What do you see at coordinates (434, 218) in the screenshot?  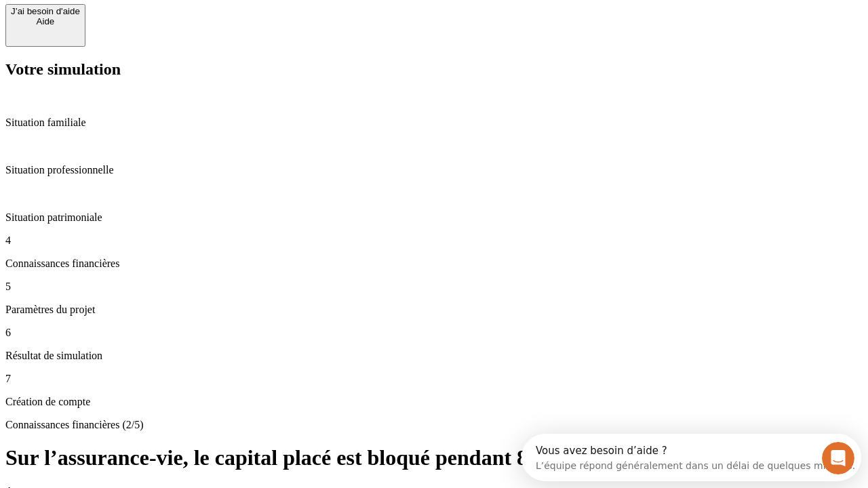 I see `p: Situation patrimoniale` at bounding box center [434, 218].